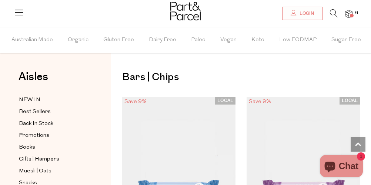 This screenshot has height=185, width=371. Describe the element at coordinates (36, 124) in the screenshot. I see `span: Back In Stock` at that location.